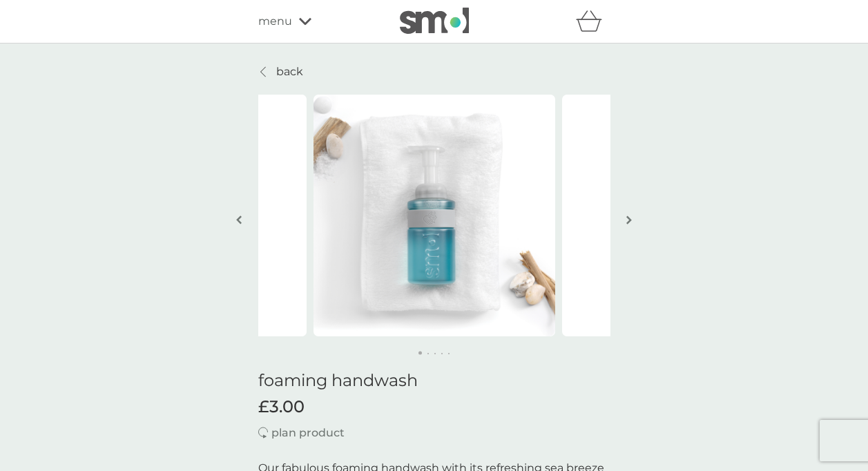  I want to click on span: £3.00, so click(281, 407).